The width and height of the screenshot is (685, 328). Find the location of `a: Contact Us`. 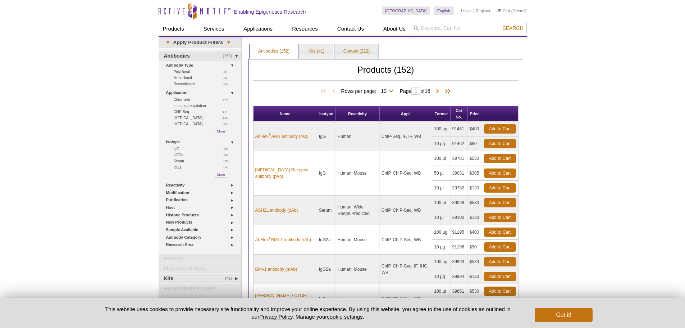

a: Contact Us is located at coordinates (351, 29).